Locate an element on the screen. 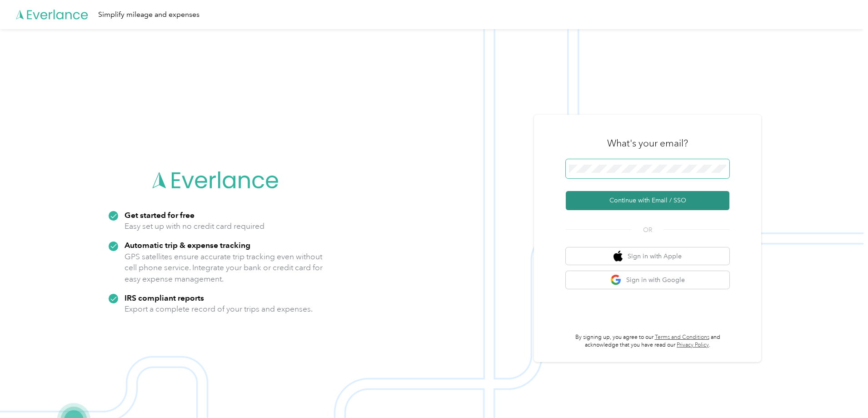 The width and height of the screenshot is (868, 418). p: Easy set up with no credit card required is located at coordinates (194, 226).